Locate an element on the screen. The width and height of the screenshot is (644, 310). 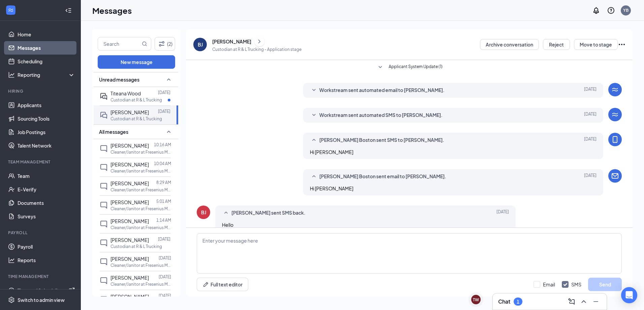
svg: Filter is located at coordinates (162, 44).